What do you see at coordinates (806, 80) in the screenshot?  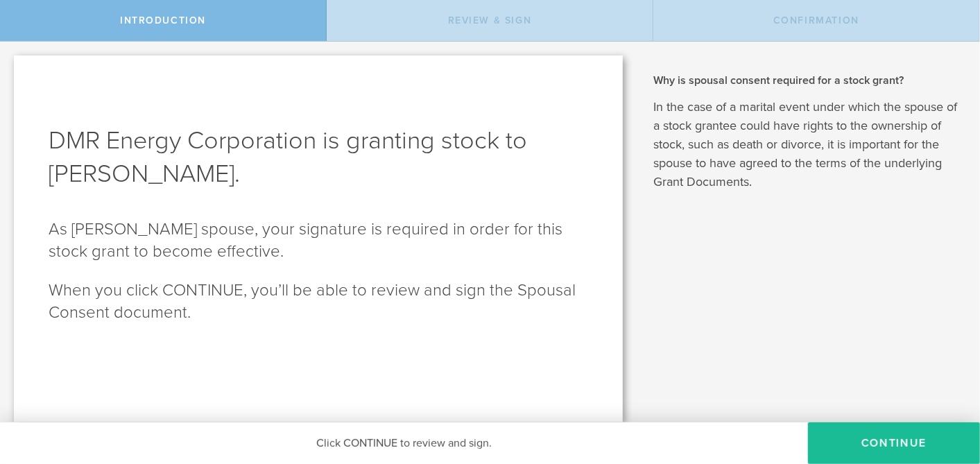 I see `h2: Why is spousal consent required for a stock grant?` at bounding box center [806, 80].